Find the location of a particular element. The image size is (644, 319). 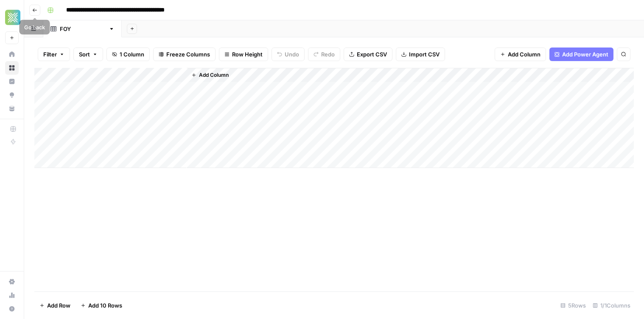

button: Redo is located at coordinates (324, 55).